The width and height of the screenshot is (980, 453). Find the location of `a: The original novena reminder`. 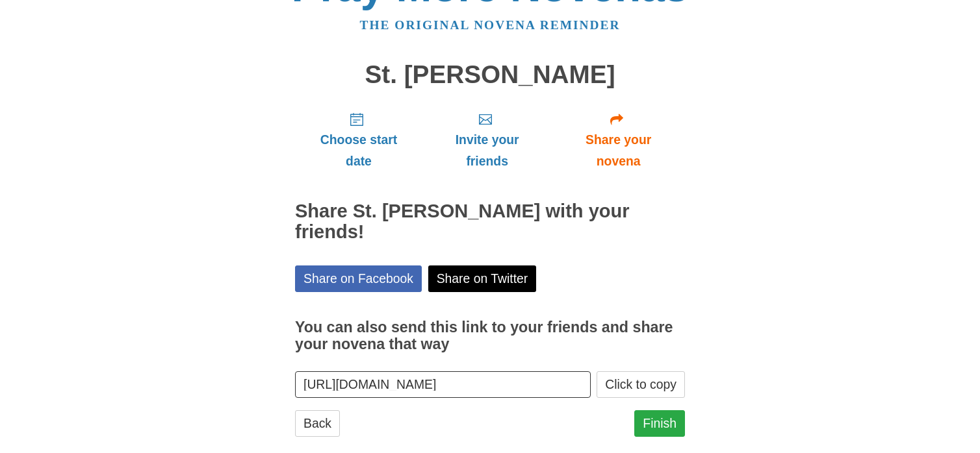

a: The original novena reminder is located at coordinates (490, 25).